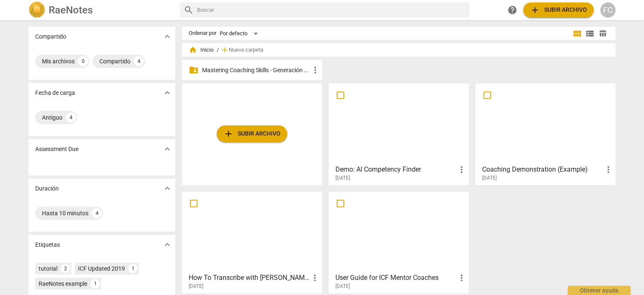 This screenshot has width=644, height=295. I want to click on h3: User Guide for ICF Mentor Coaches, so click(395, 278).